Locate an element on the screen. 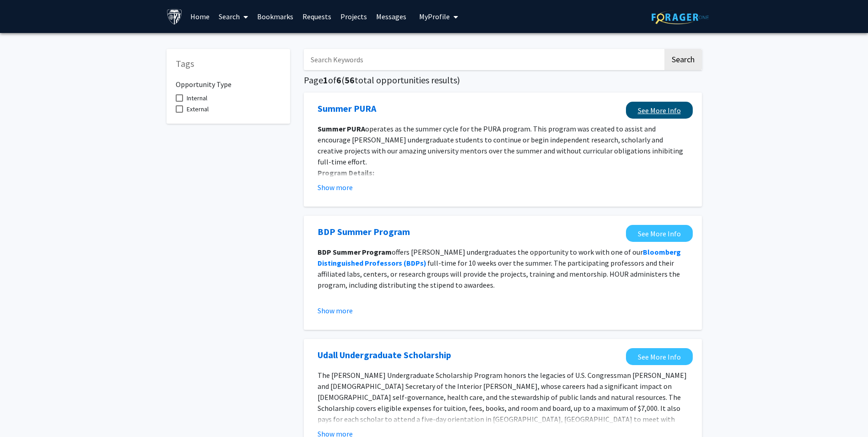 Image resolution: width=868 pixels, height=437 pixels. input: Search Keywords is located at coordinates (483, 59).